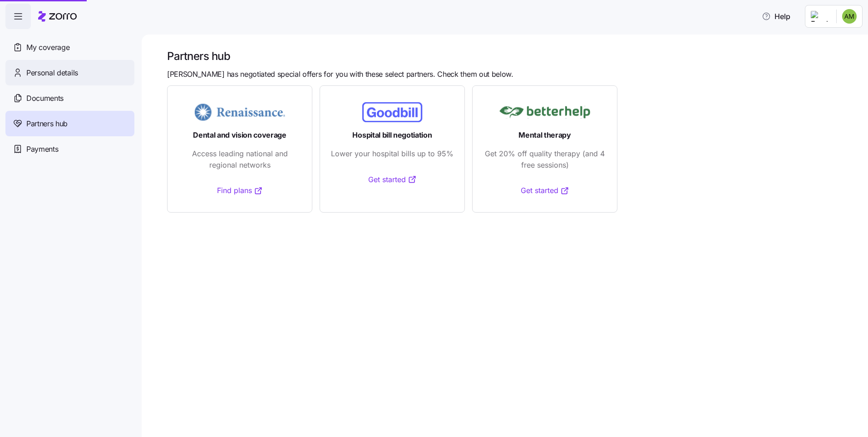 The height and width of the screenshot is (437, 868). What do you see at coordinates (42, 149) in the screenshot?
I see `span: Payments` at bounding box center [42, 149].